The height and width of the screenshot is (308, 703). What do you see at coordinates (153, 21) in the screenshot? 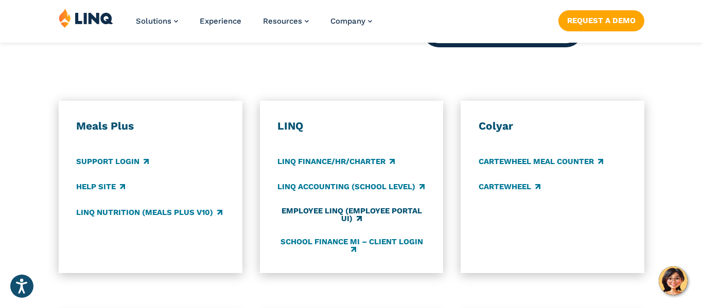
I see `span: Solutions` at bounding box center [153, 21].